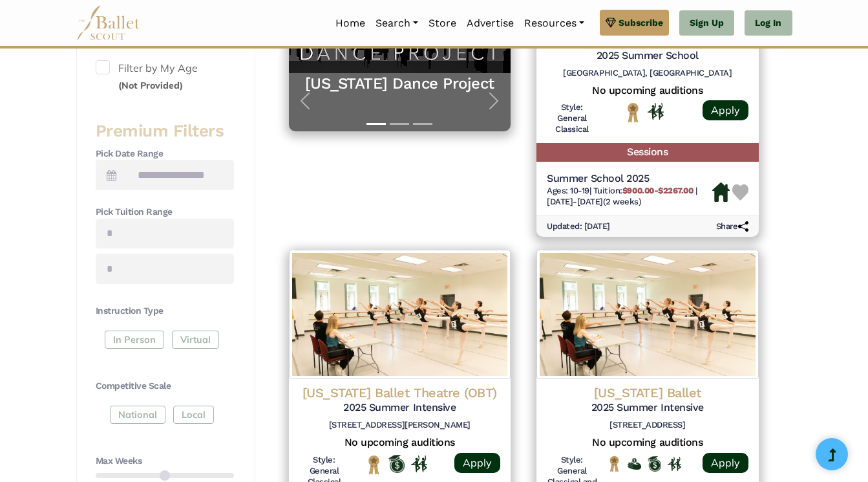 The width and height of the screenshot is (868, 482). I want to click on h6: Style: General Classical, so click(572, 118).